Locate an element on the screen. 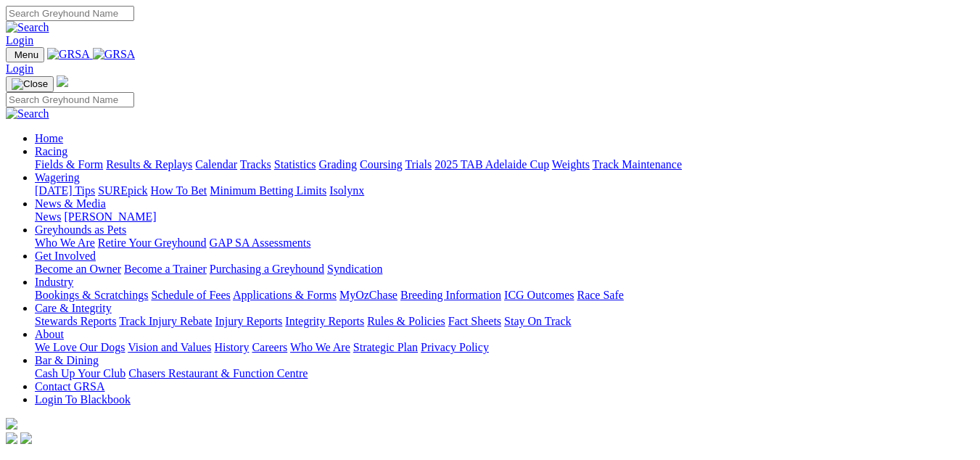  a: Vision and Values is located at coordinates (169, 347).